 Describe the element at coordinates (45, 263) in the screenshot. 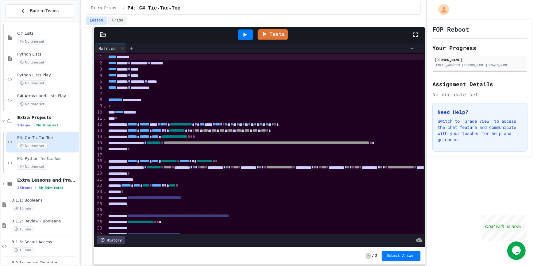

I see `span: 3.2.1: Logical Operators` at that location.